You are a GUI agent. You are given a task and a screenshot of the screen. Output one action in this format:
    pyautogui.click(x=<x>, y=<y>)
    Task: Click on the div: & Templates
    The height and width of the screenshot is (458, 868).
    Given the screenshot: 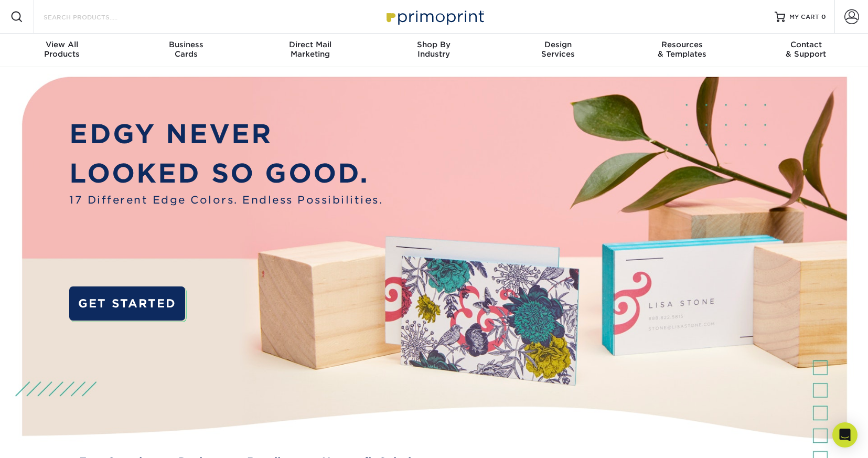 What is the action you would take?
    pyautogui.click(x=682, y=49)
    